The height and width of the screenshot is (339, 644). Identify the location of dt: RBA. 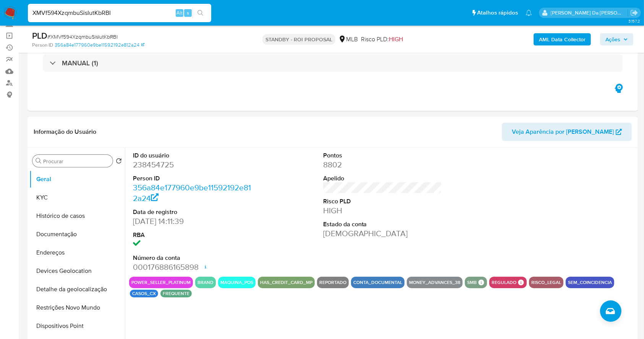
(192, 235).